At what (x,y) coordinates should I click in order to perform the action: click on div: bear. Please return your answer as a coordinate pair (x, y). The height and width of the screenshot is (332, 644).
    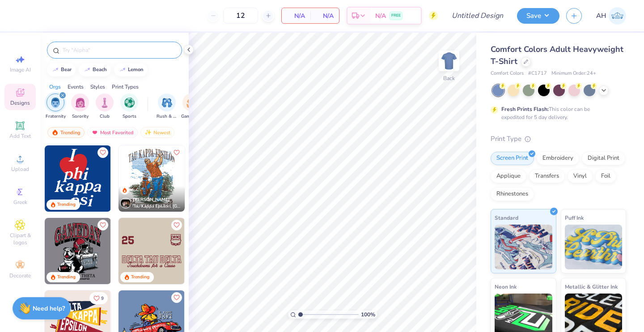
    Looking at the image, I should click on (66, 69).